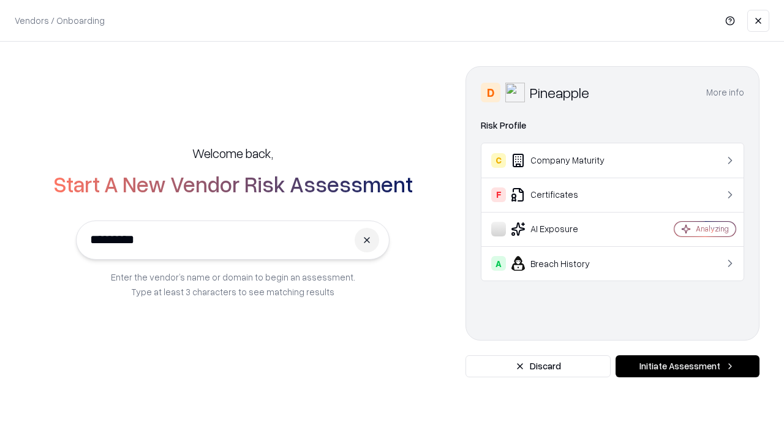 This screenshot has width=784, height=441. I want to click on div: F, so click(499, 195).